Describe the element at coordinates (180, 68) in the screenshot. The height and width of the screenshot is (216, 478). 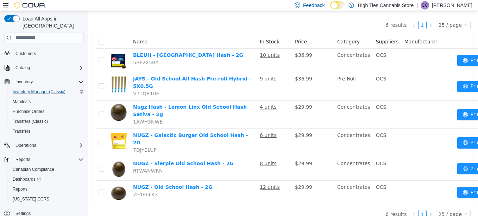
I see `u: 9 units` at that location.